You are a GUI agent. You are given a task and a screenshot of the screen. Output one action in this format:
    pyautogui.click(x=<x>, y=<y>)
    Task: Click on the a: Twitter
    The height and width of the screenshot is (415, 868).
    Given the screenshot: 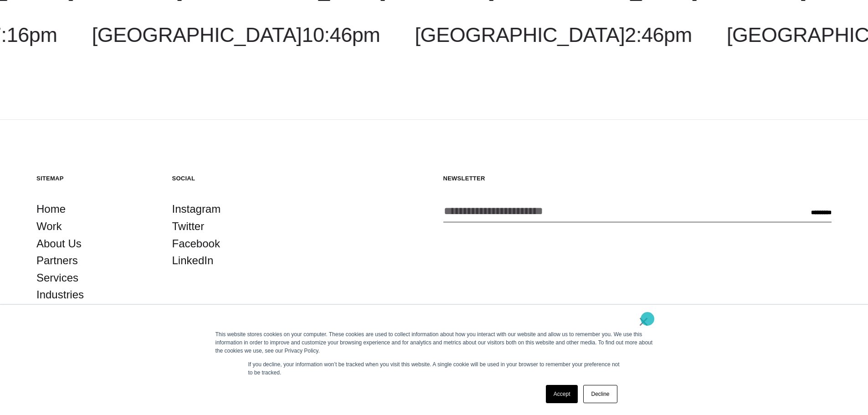 What is the action you would take?
    pyautogui.click(x=188, y=227)
    